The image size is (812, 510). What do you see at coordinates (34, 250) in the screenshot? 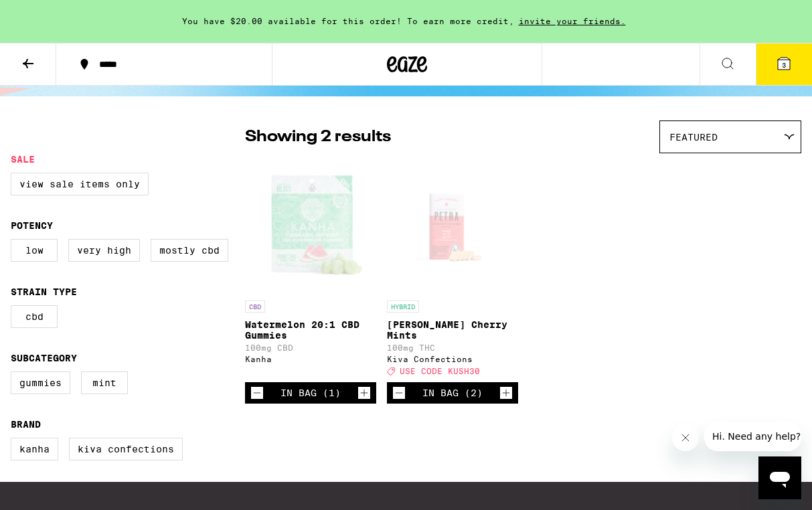
I see `label: Low` at bounding box center [34, 250].